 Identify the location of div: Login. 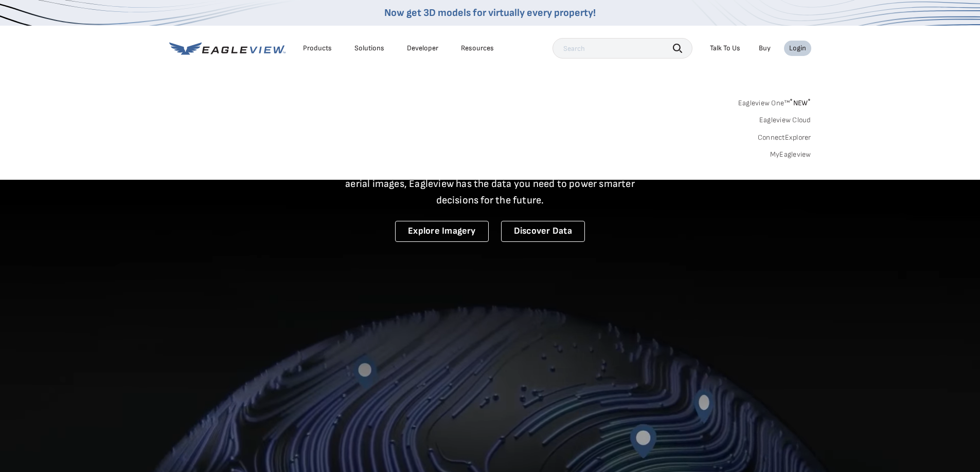
(797, 48).